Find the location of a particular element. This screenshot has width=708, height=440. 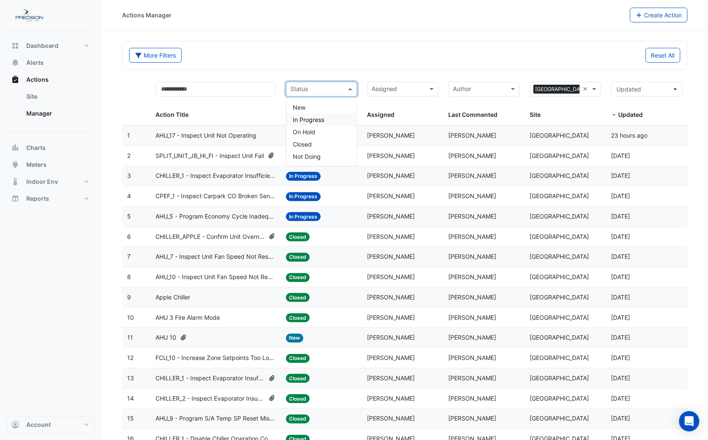

button: Account is located at coordinates (51, 425).